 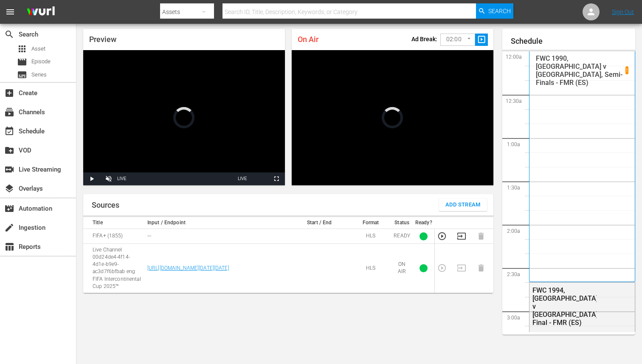 I want to click on td: ON AIR, so click(x=402, y=268).